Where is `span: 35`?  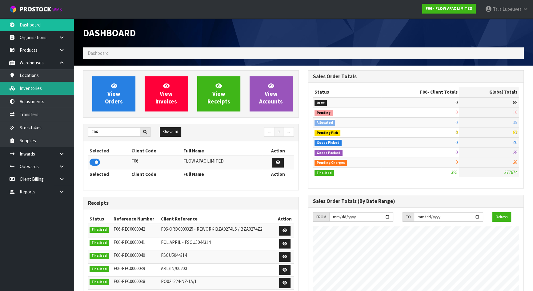 span: 35 is located at coordinates (515, 122).